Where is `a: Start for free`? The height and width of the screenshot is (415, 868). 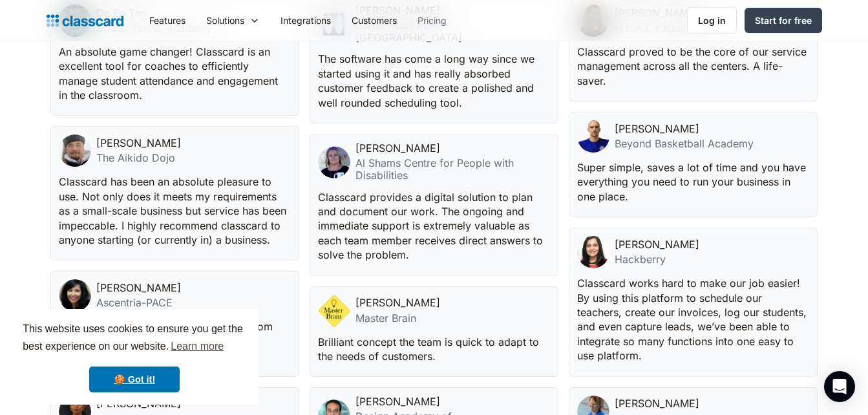 a: Start for free is located at coordinates (783, 20).